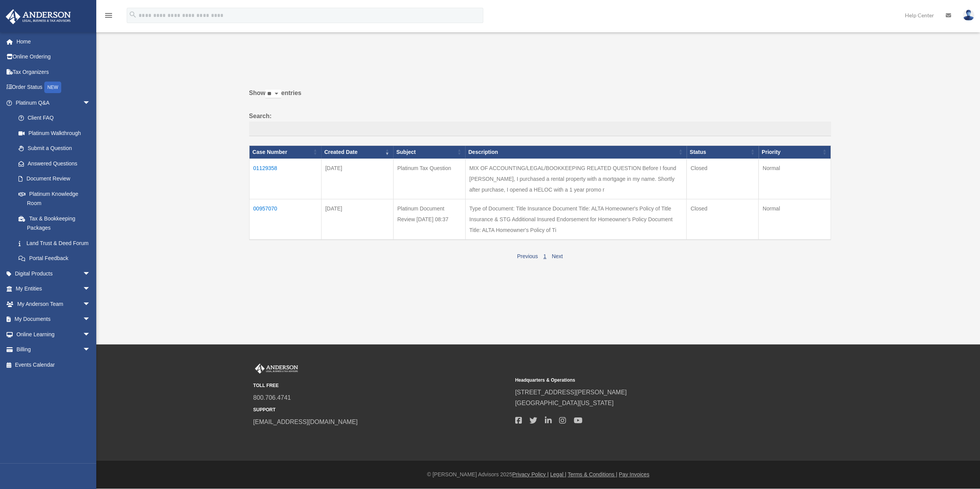  What do you see at coordinates (634, 475) in the screenshot?
I see `a: Pay Invoices` at bounding box center [634, 475].